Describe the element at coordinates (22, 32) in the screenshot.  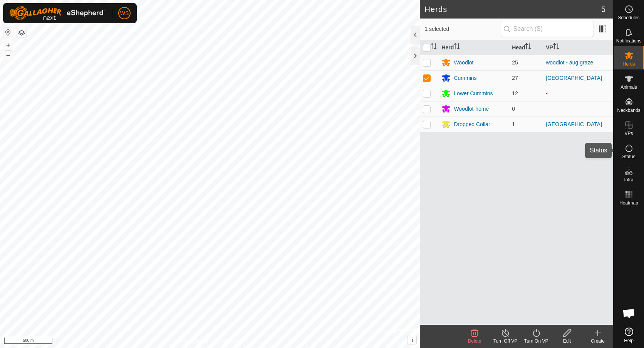
I see `button: Map Layers` at that location.